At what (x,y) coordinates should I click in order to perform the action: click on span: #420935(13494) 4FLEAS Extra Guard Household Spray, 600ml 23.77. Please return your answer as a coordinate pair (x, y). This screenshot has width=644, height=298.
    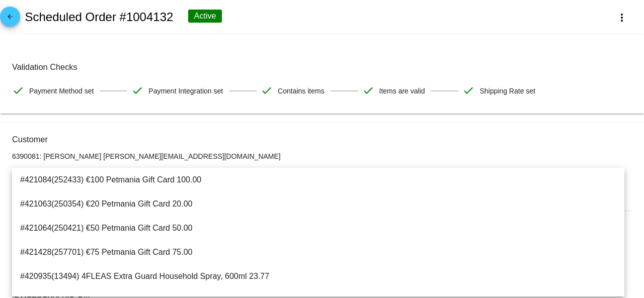
    Looking at the image, I should click on (318, 276).